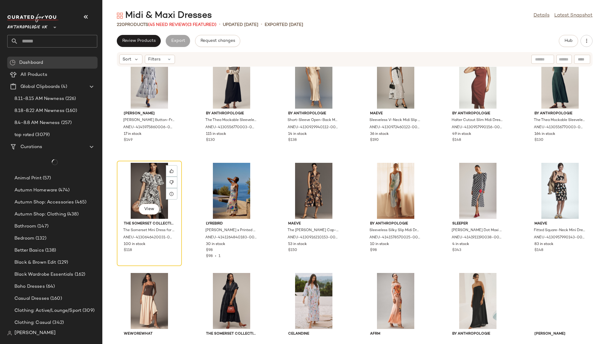  What do you see at coordinates (128, 251) in the screenshot?
I see `span: $118` at bounding box center [128, 251].